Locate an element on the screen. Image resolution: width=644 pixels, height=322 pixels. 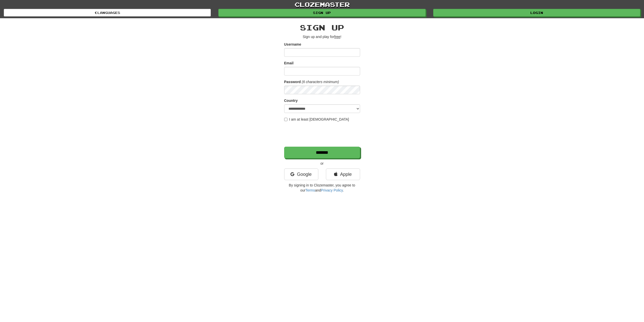
label: Email is located at coordinates (289, 63).